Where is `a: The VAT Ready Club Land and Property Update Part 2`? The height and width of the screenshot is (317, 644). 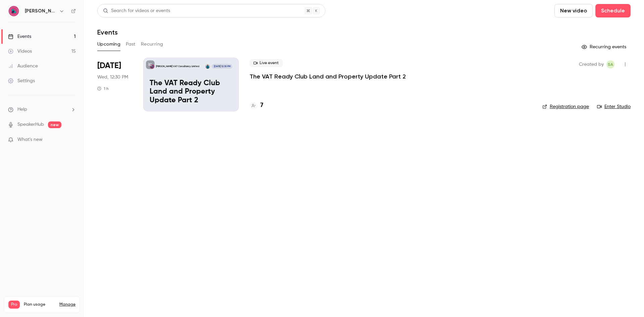
a: The VAT Ready Club Land and Property Update Part 2 is located at coordinates (327, 77).